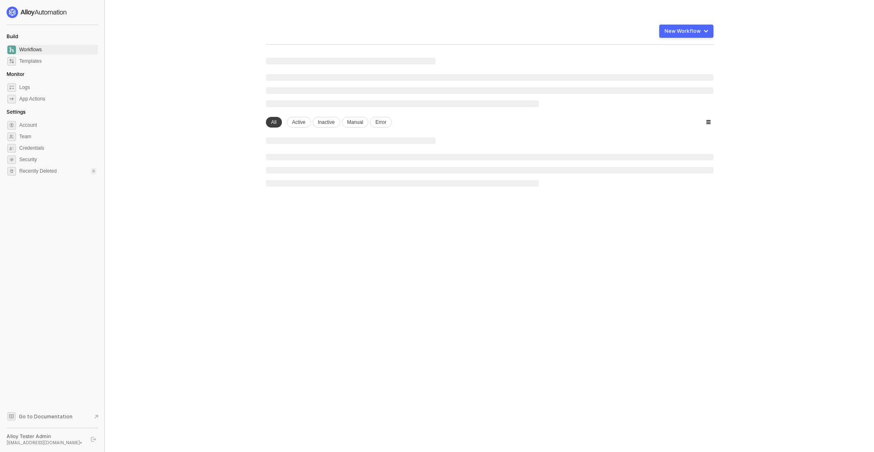  What do you see at coordinates (274, 122) in the screenshot?
I see `div: All` at bounding box center [274, 122].